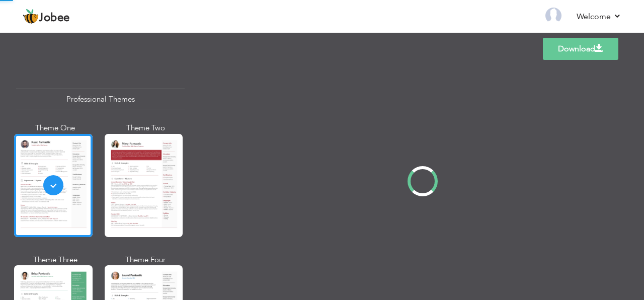 The width and height of the screenshot is (644, 300). What do you see at coordinates (31, 17) in the screenshot?
I see `img: jobee.io` at bounding box center [31, 17].